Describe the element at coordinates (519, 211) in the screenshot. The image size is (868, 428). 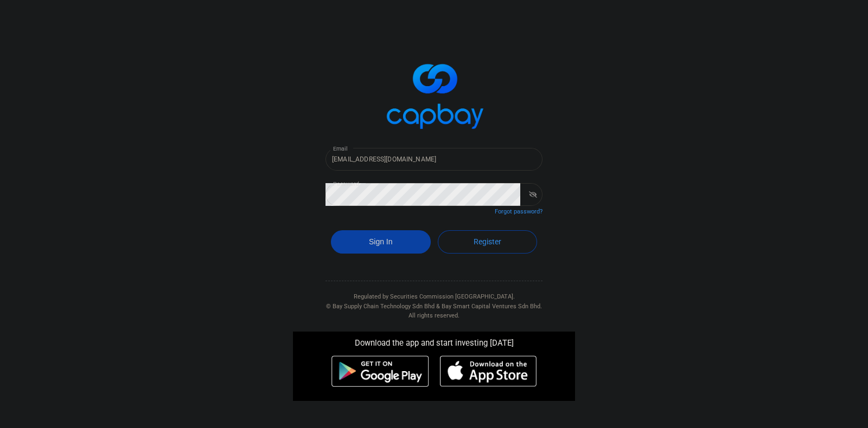
I see `a: Forgot password?` at that location.